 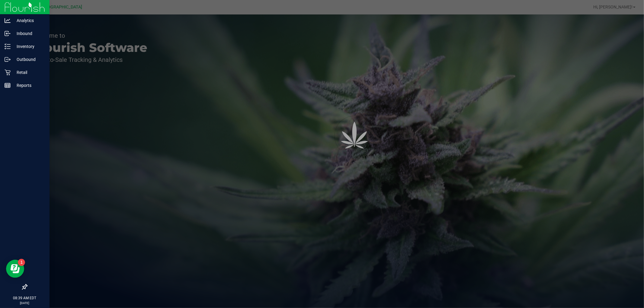 What do you see at coordinates (29, 86) in the screenshot?
I see `p: Reports` at bounding box center [29, 86].